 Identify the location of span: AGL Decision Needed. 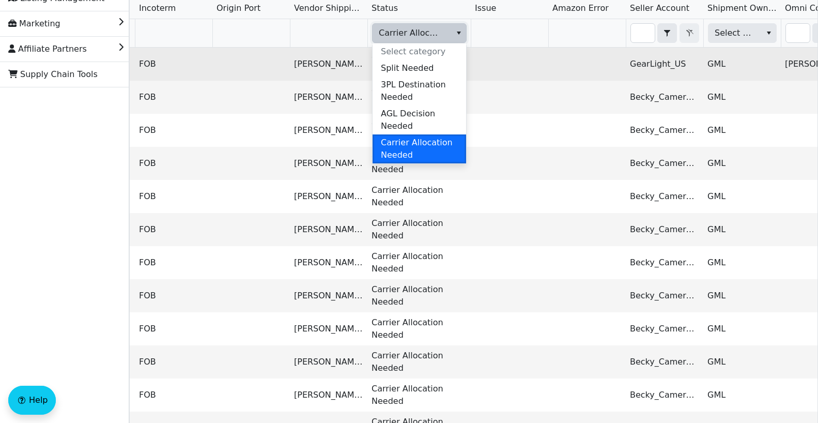
(419, 120).